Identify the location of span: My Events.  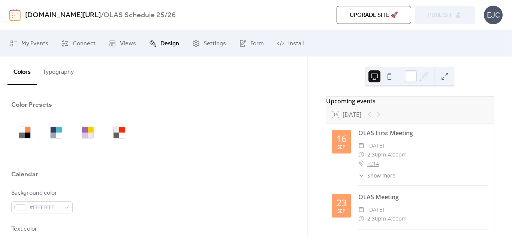
(35, 44).